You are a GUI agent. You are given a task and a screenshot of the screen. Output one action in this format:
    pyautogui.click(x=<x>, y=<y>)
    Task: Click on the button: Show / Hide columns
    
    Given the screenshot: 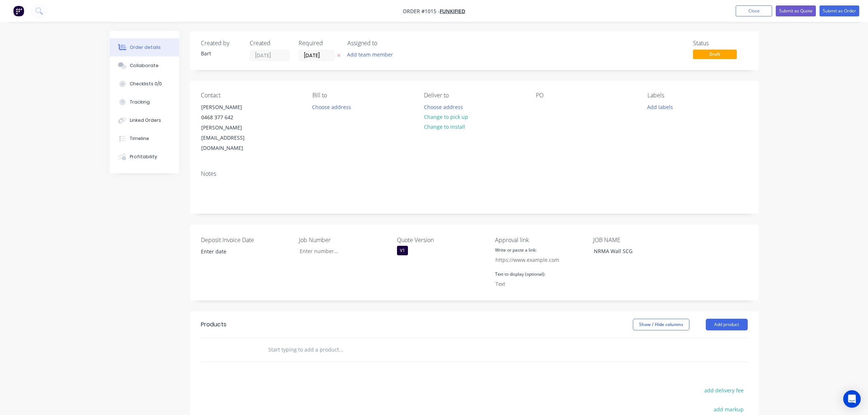 What is the action you would take?
    pyautogui.click(x=661, y=325)
    